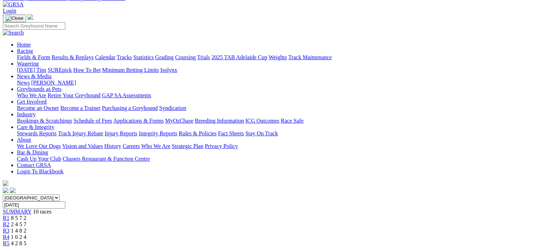 The width and height of the screenshot is (534, 247). Describe the element at coordinates (40, 172) in the screenshot. I see `a: Login To Blackbook` at that location.